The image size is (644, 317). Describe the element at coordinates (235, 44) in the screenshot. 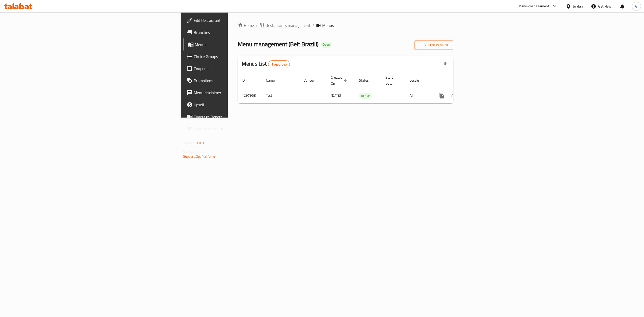

I see `a: Menus` at that location.